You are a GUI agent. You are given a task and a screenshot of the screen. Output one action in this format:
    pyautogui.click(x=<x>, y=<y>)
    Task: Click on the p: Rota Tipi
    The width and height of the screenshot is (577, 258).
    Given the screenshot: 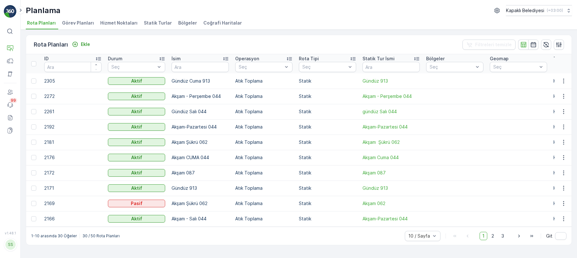 What is the action you would take?
    pyautogui.click(x=309, y=59)
    